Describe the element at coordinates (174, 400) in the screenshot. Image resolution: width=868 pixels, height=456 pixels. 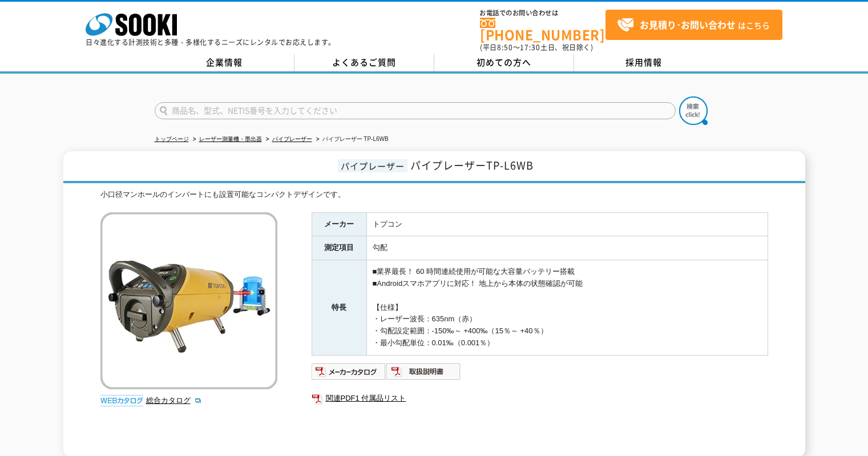
I see `a: 総合カタログ` at that location.